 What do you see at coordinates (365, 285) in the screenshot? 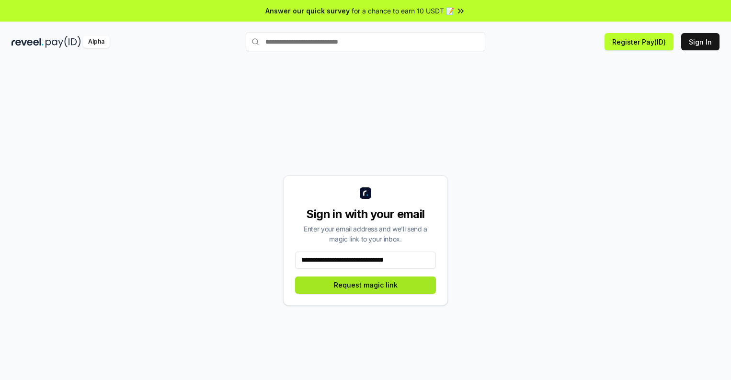
I see `button: Request magic link` at bounding box center [365, 285].